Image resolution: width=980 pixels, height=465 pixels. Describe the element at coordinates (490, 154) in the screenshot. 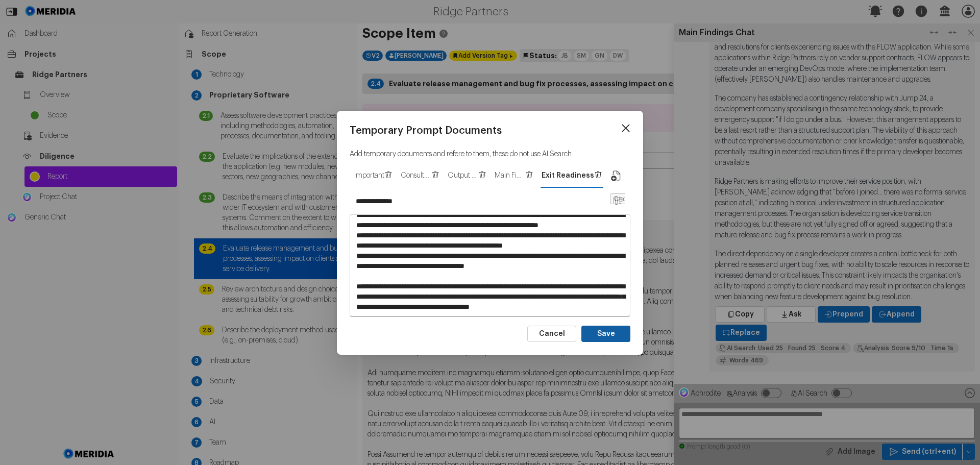

I see `p: Add temporary documents and refere to them, these do not use AI Search.` at that location.